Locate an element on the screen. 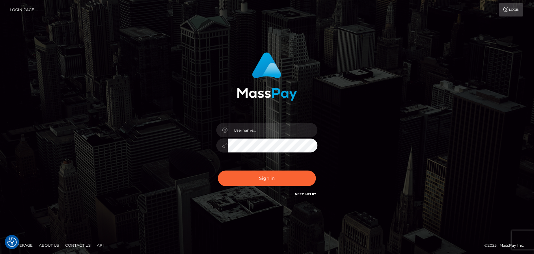 Image resolution: width=534 pixels, height=254 pixels. a: Login Page is located at coordinates (22, 10).